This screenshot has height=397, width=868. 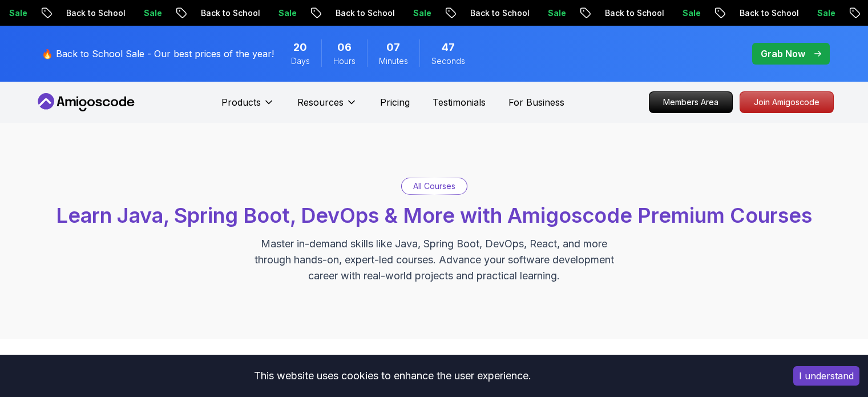 I want to click on p: For Business, so click(x=536, y=102).